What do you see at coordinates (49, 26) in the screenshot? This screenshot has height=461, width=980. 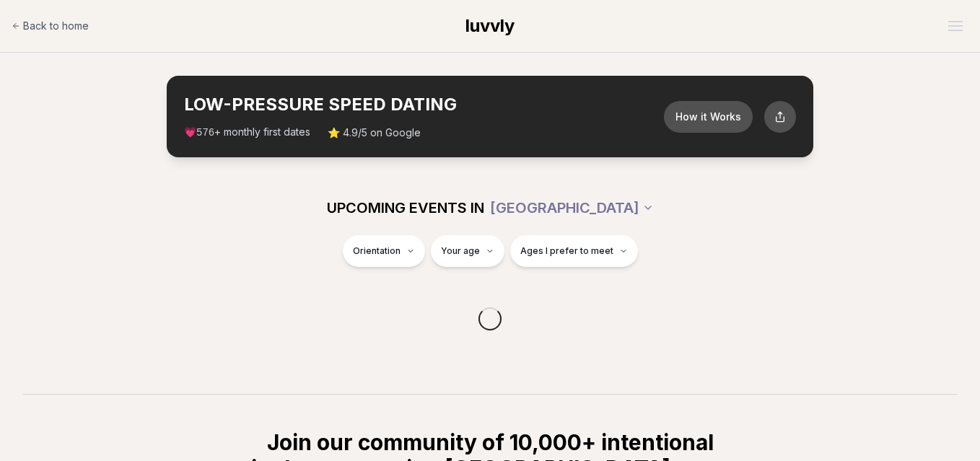 I see `a: Back to home` at bounding box center [49, 26].